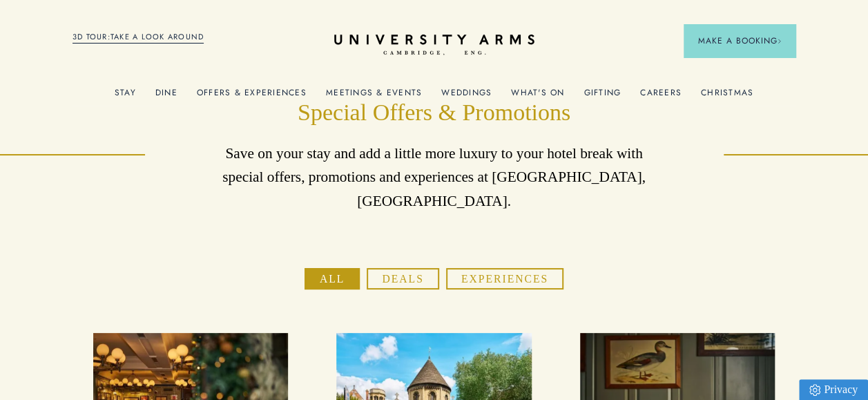 This screenshot has height=400, width=868. Describe the element at coordinates (661, 96) in the screenshot. I see `a: Careers` at that location.